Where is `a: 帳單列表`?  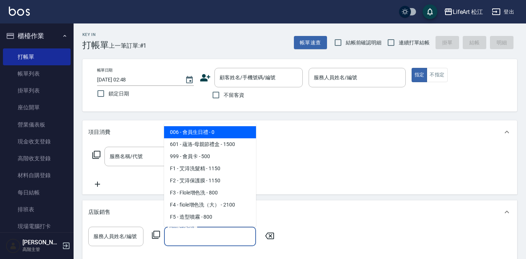
a: 帳單列表 is located at coordinates (37, 74).